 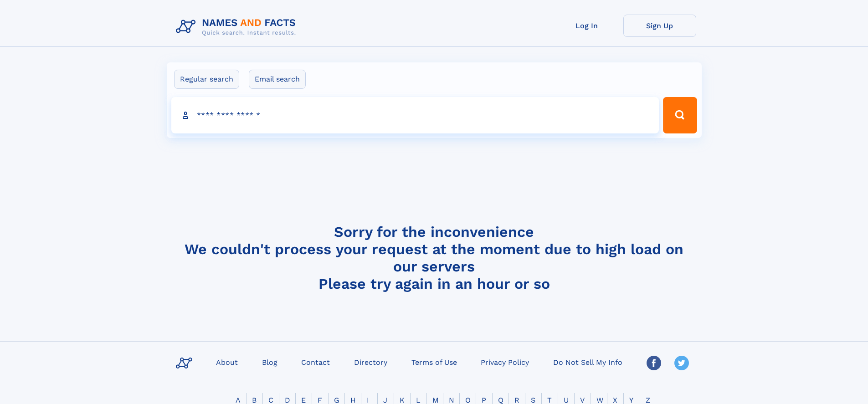 What do you see at coordinates (434, 258) in the screenshot?
I see `h4: Sorry for the inconvenience We couldn't process your request at the moment due to high load on ou...` at bounding box center [434, 258].